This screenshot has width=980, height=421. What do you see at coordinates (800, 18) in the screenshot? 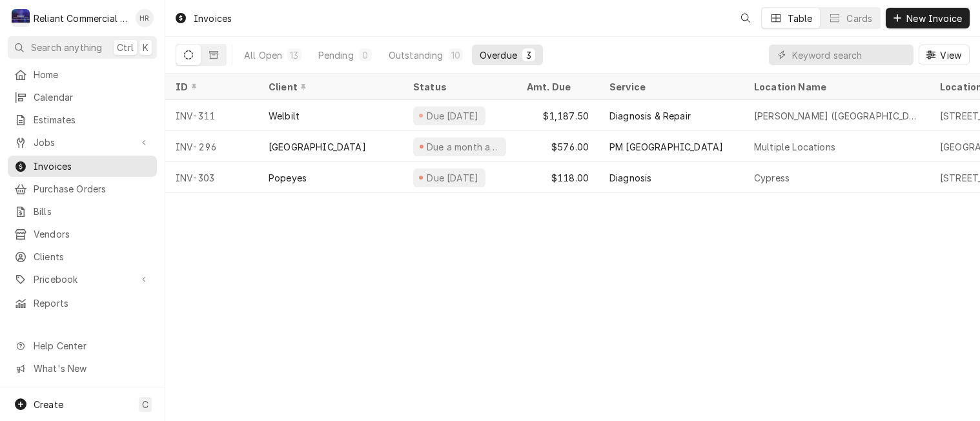
I see `div: Table` at bounding box center [800, 18].